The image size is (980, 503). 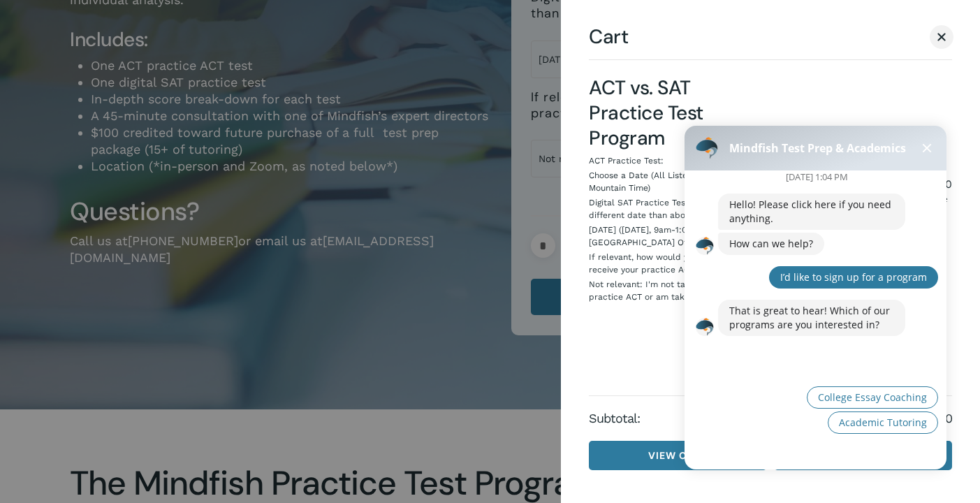 What do you see at coordinates (202, 291) in the screenshot?
I see `span: College Essay Coaching` at bounding box center [202, 291].